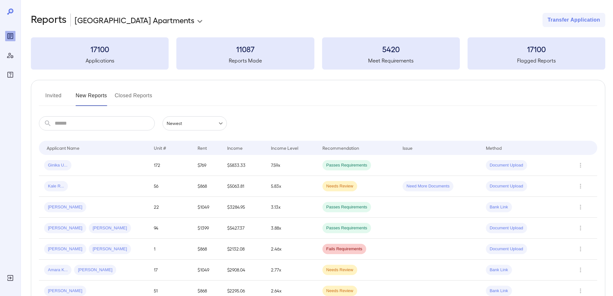 This screenshot has height=296, width=613. I want to click on div: Income Level, so click(284, 148).